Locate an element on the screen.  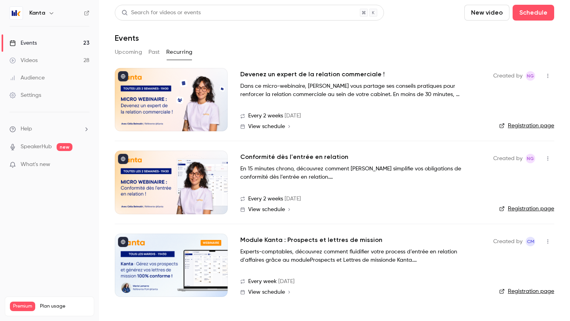
strong: Prospects et Lettres de mission is located at coordinates (349, 260).